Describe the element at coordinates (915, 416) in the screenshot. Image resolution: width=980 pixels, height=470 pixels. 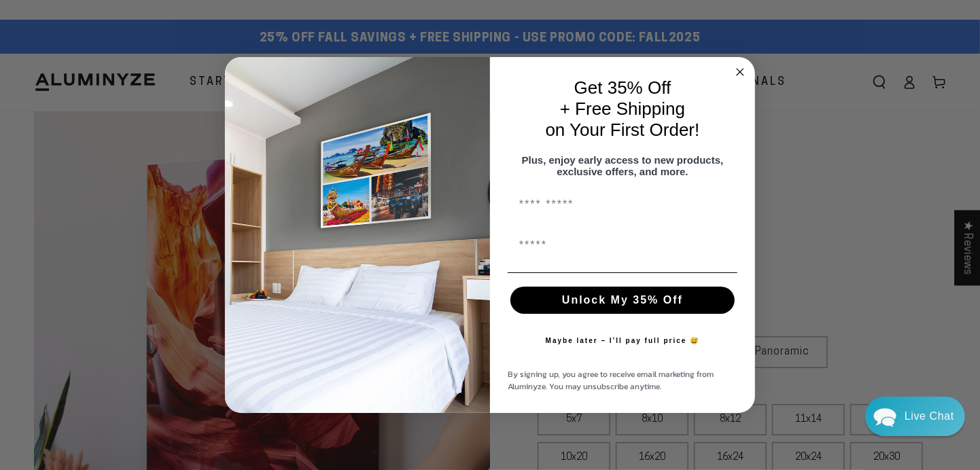
I see `div: Chat widget toggle` at that location.